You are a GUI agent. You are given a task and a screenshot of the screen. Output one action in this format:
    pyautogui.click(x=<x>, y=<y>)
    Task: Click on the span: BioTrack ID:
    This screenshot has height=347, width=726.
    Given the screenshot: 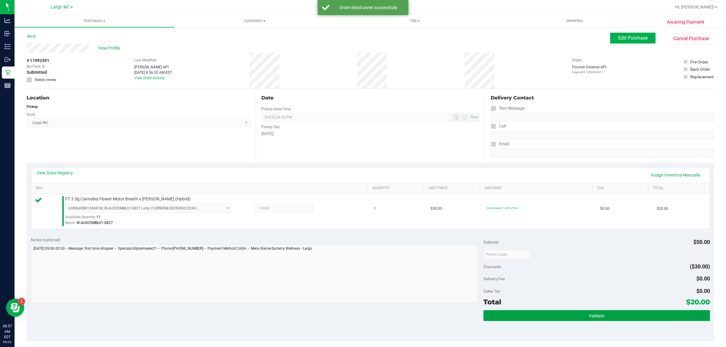 What is the action you would take?
    pyautogui.click(x=36, y=67)
    